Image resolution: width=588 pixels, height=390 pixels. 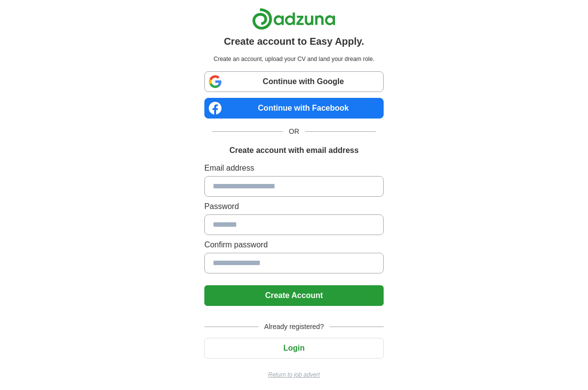 I want to click on button: Create Account, so click(x=294, y=296).